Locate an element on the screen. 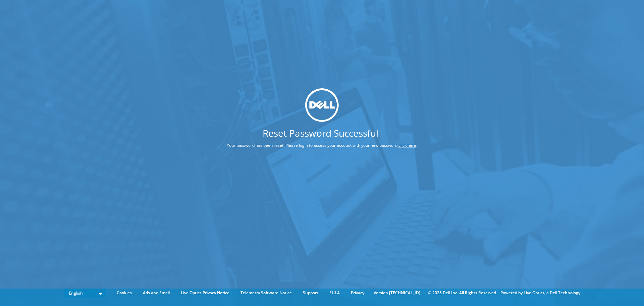 Image resolution: width=644 pixels, height=306 pixels. li: Powered by Live Optics, a Dell Technology is located at coordinates (540, 293).